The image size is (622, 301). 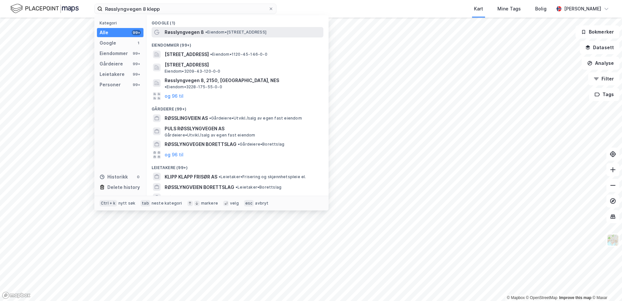 What do you see at coordinates (601, 63) in the screenshot?
I see `button: Analyse` at bounding box center [601, 63].